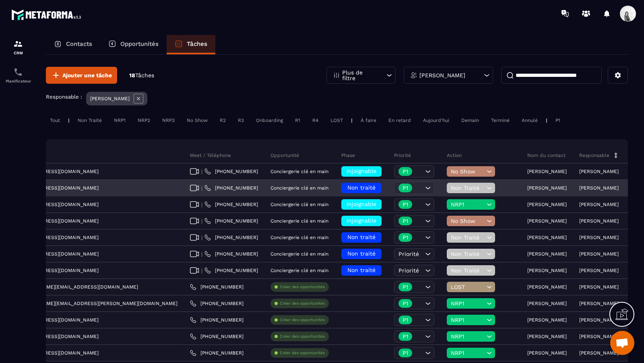 Image resolution: width=644 pixels, height=363 pixels. I want to click on p: Opportunités, so click(139, 44).